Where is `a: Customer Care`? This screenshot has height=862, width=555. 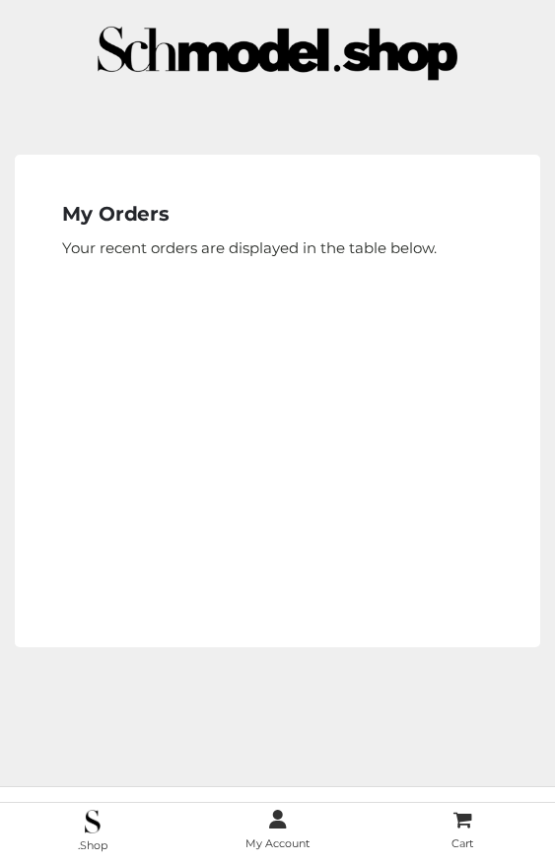 a: Customer Care is located at coordinates (457, 789).